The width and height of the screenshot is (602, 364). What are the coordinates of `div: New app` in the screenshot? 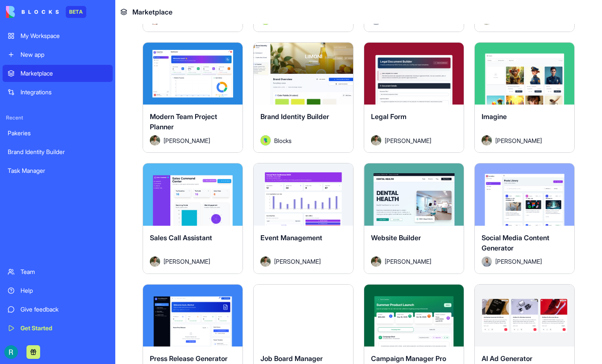 It's located at (64, 54).